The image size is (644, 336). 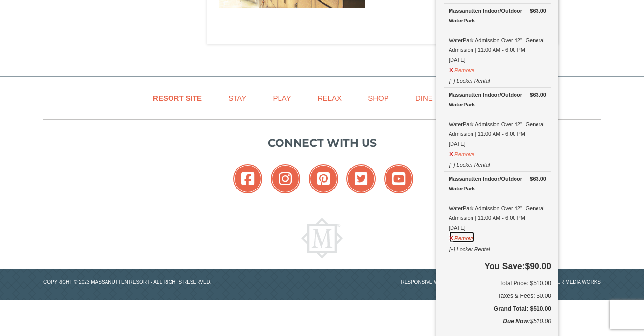 What do you see at coordinates (497, 326) in the screenshot?
I see `div: $510.00` at bounding box center [497, 326].